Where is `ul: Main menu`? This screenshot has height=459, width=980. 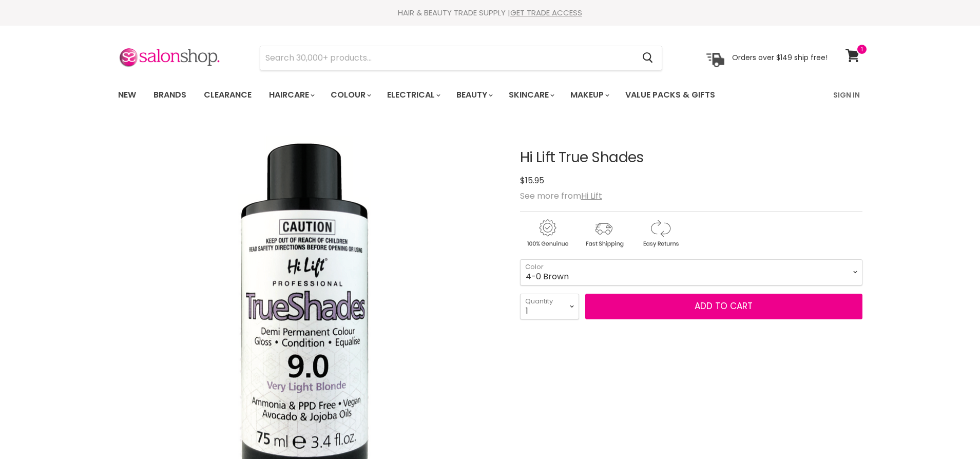
ul: Main menu is located at coordinates (443, 95).